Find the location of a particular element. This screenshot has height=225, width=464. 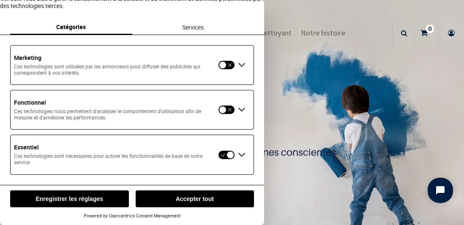

span: Nettoyant is located at coordinates (275, 33).